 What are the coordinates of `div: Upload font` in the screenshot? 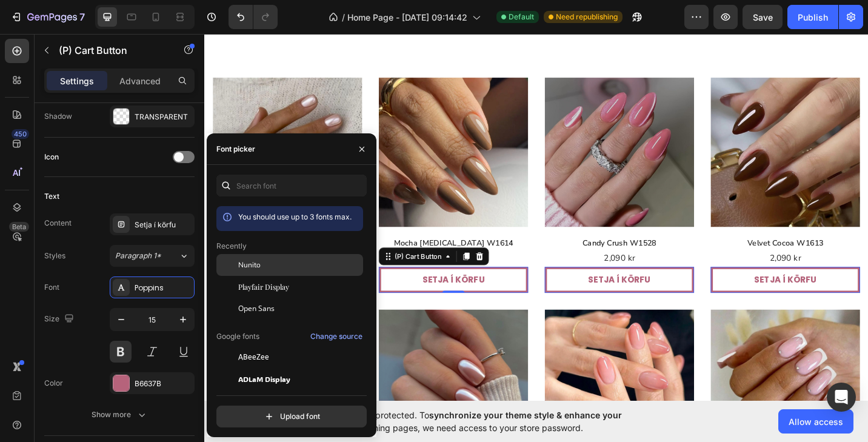 It's located at (292, 417).